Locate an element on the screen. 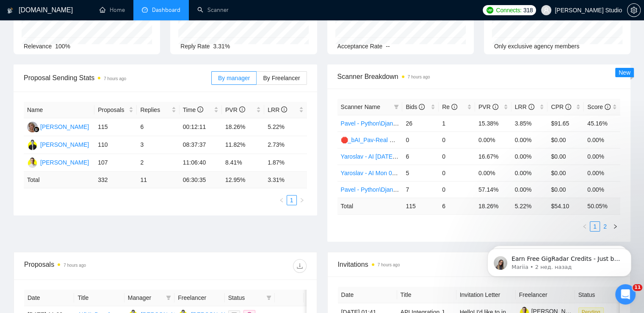 This screenshot has width=644, height=313. span: By Freelancer is located at coordinates (281, 78).